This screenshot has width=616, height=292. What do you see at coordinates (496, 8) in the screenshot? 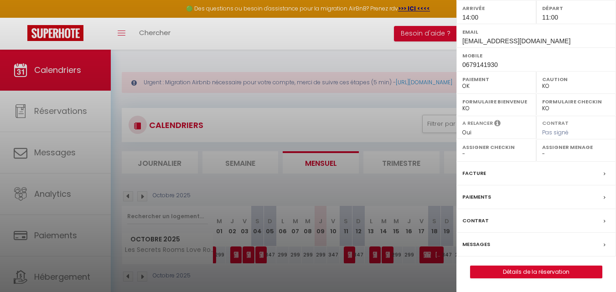
I see `label: Arrivée` at bounding box center [496, 8].